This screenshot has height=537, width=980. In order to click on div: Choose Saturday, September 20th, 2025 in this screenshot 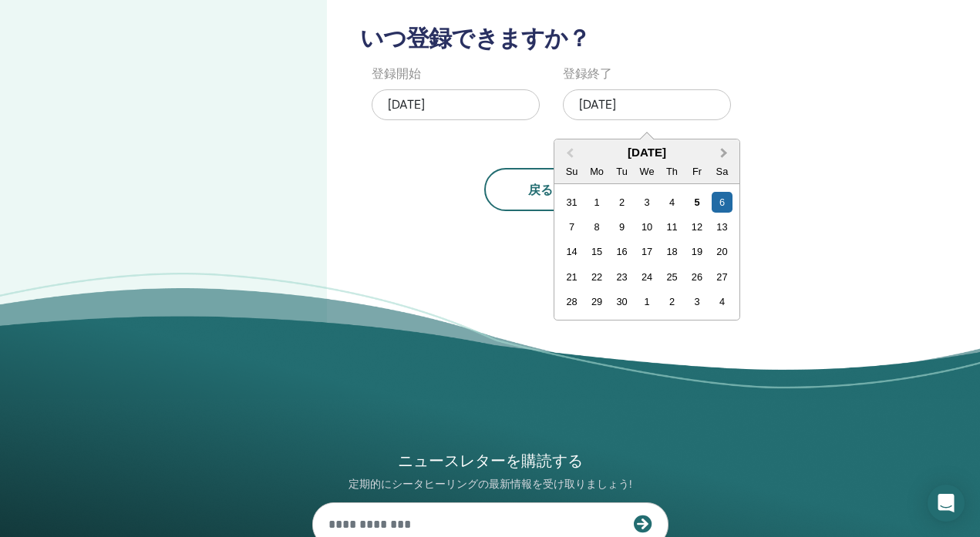, I will do `click(722, 251)`.